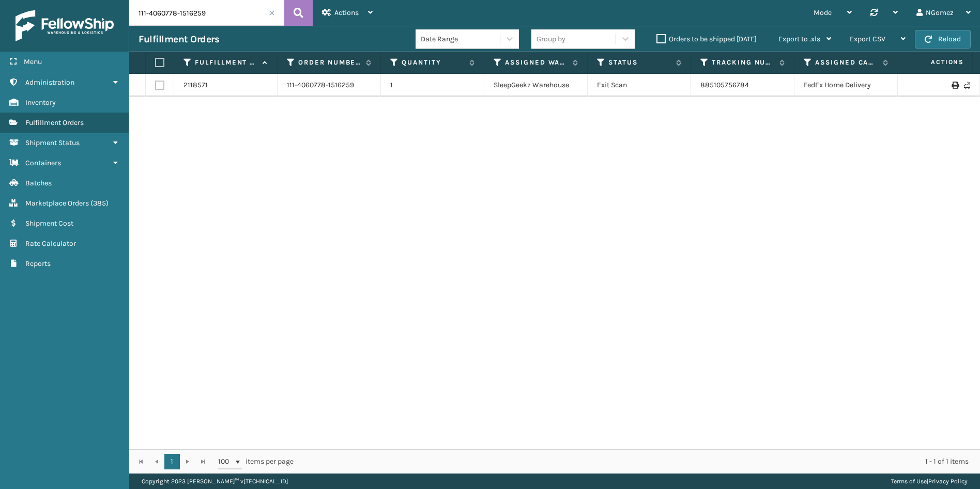  What do you see at coordinates (65, 26) in the screenshot?
I see `img: logo` at bounding box center [65, 26].